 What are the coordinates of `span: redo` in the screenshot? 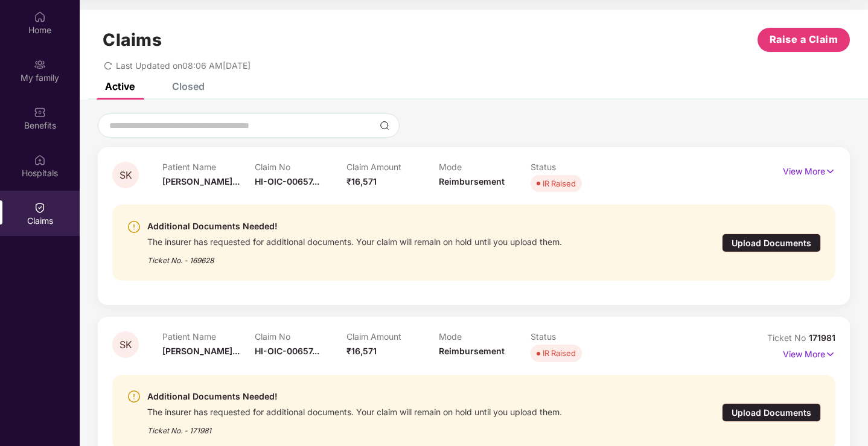 It's located at (108, 65).